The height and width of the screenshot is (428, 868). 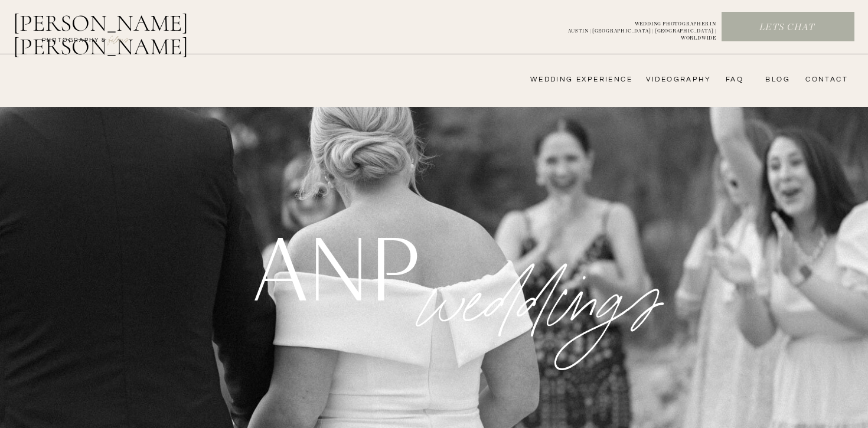 I want to click on nav: CONTACT, so click(x=825, y=80).